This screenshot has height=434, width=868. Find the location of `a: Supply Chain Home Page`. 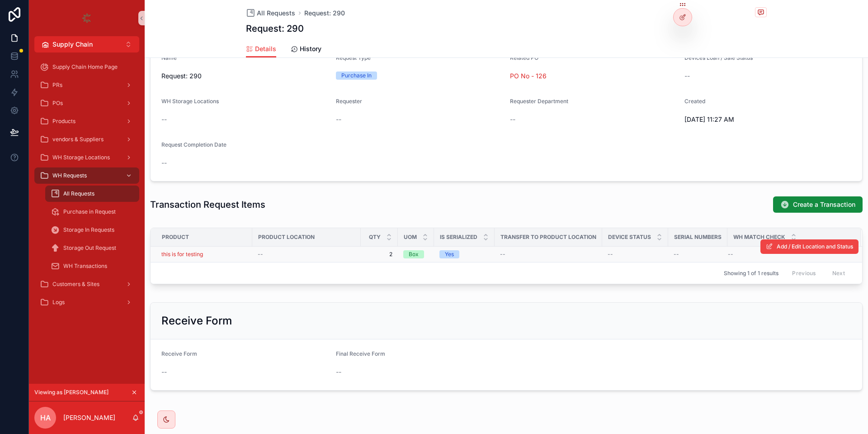

a: Supply Chain Home Page is located at coordinates (87, 67).